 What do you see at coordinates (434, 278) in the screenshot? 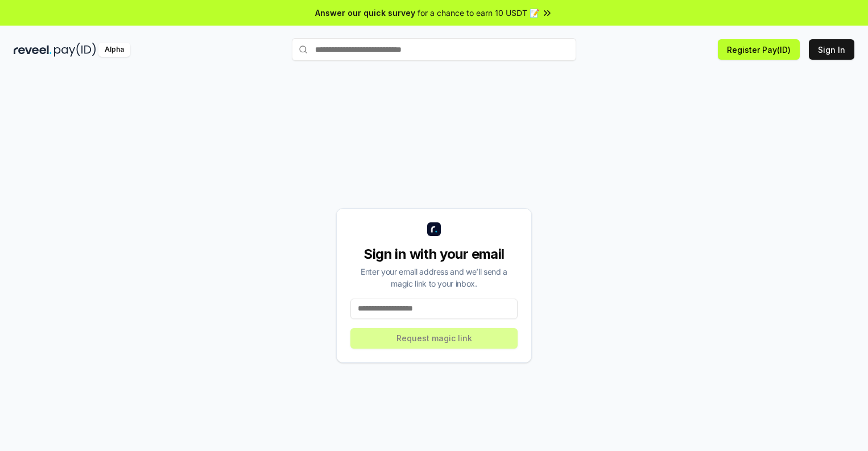
I see `div: Enter your email address and we’ll send a magic link to your inbox.` at bounding box center [434, 278].